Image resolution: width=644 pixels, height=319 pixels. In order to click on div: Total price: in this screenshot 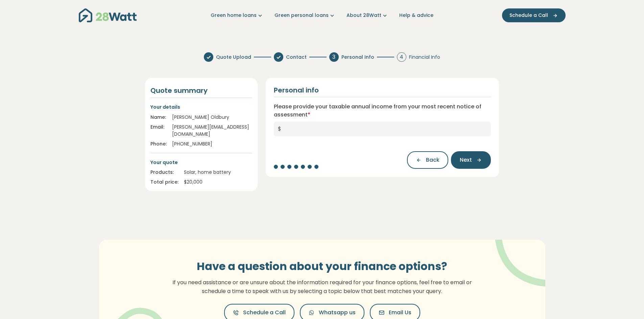, I will do `click(164, 182)`.